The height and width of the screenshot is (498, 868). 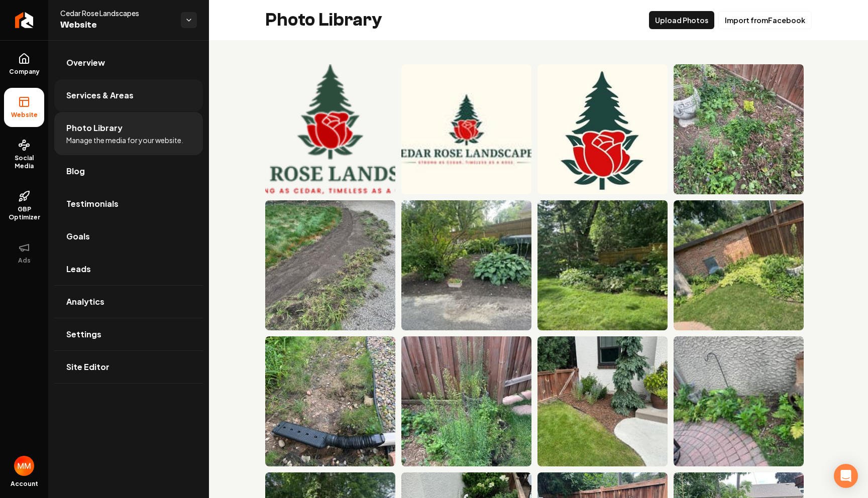 I want to click on div: Open Intercom Messenger, so click(x=846, y=476).